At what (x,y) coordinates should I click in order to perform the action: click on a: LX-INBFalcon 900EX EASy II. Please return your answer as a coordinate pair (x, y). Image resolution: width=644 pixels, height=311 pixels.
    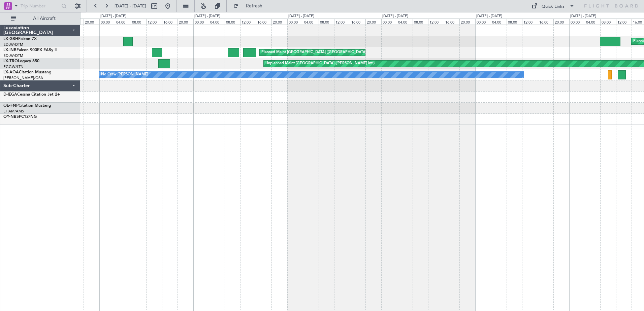
    Looking at the image, I should click on (30, 50).